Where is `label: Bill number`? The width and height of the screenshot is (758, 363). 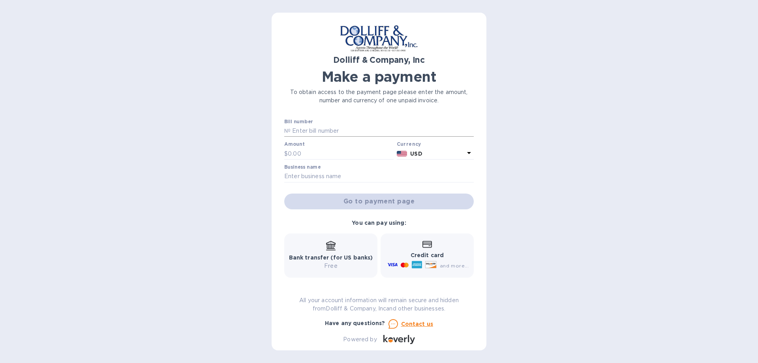 label: Bill number is located at coordinates (299, 122).